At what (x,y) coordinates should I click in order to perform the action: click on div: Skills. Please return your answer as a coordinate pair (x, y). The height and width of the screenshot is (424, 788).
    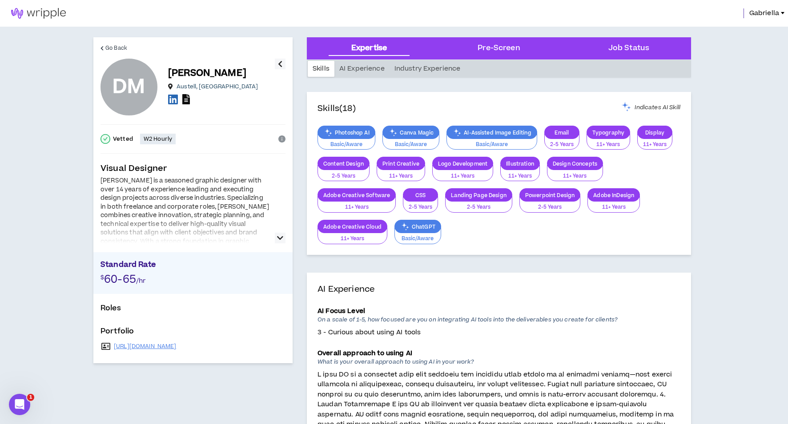
    Looking at the image, I should click on (321, 69).